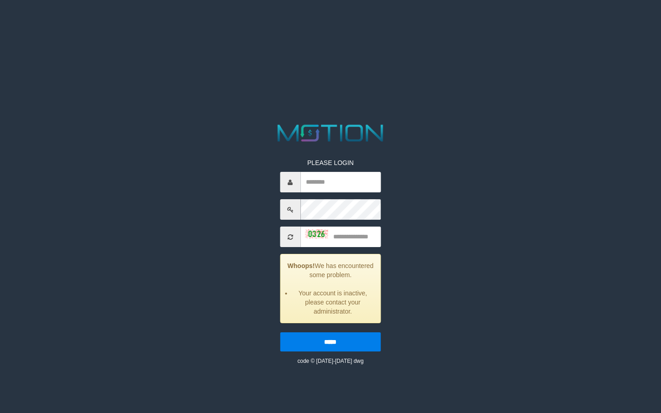 The image size is (661, 413). I want to click on strong: Whoops!, so click(301, 266).